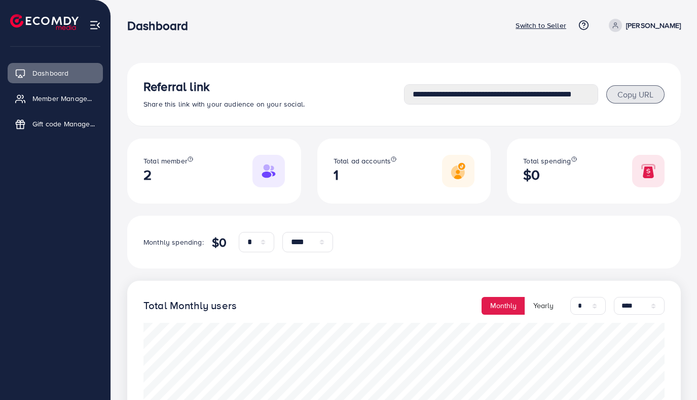 The width and height of the screenshot is (697, 400). I want to click on a: logo, so click(44, 22).